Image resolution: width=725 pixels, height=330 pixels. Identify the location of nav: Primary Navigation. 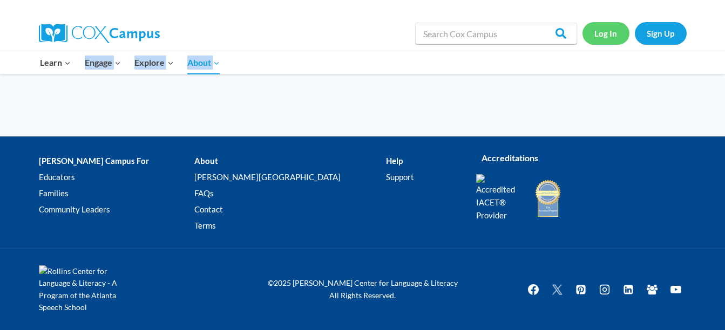
(130, 63).